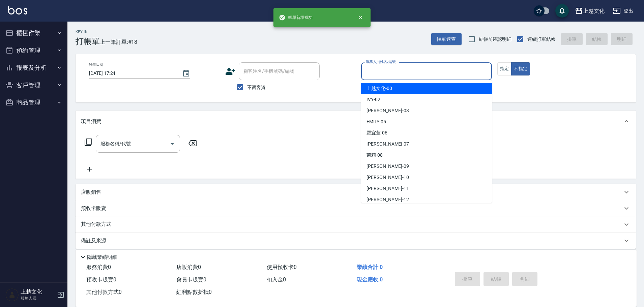 The image size is (644, 307). I want to click on div: 其他付款方式, so click(356, 224).